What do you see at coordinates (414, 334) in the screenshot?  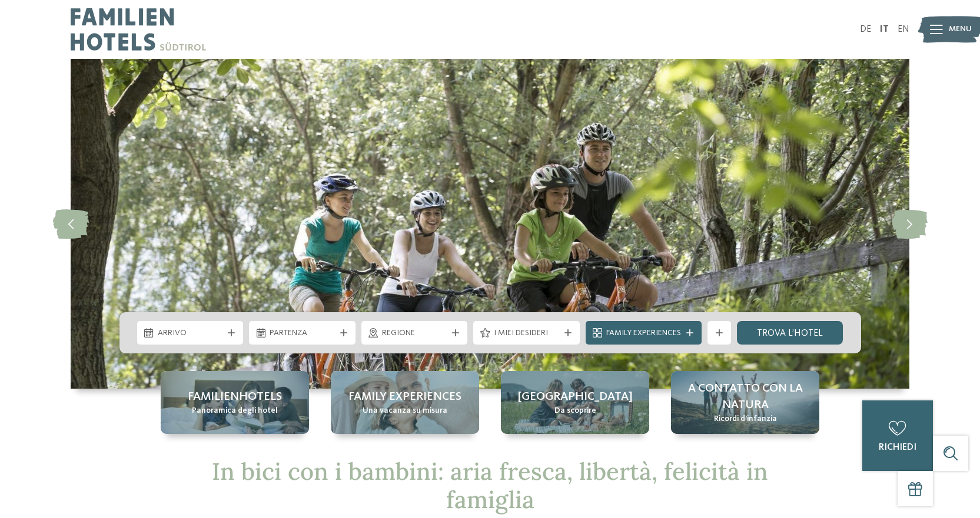 I see `span: Regione` at bounding box center [414, 334].